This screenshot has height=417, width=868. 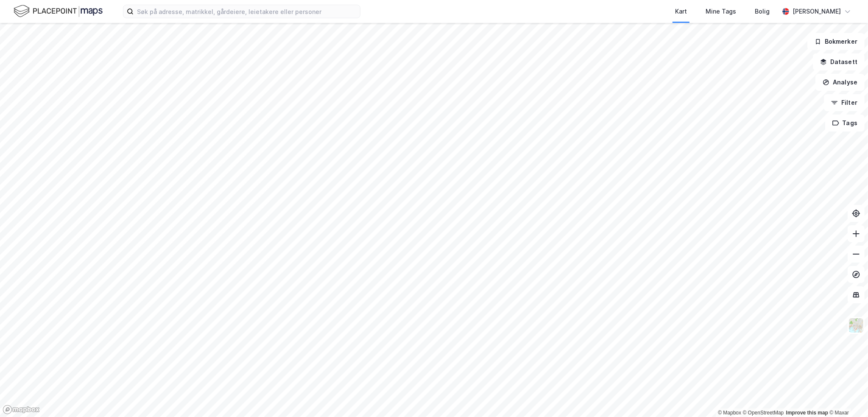 I want to click on div: Kontrollprogram for chat, so click(x=846, y=396).